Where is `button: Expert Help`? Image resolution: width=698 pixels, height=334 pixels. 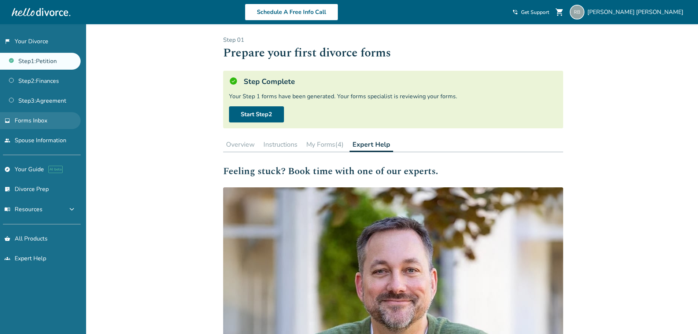
button: Expert Help is located at coordinates (371, 144).